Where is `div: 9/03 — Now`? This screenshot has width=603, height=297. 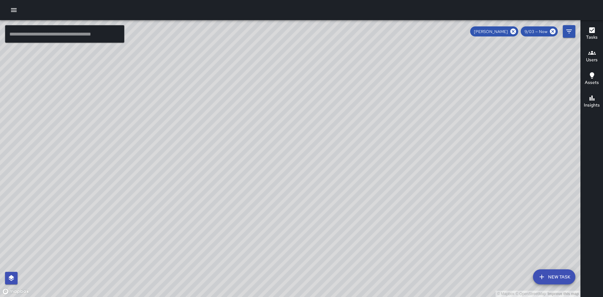 div: 9/03 — Now is located at coordinates (539, 31).